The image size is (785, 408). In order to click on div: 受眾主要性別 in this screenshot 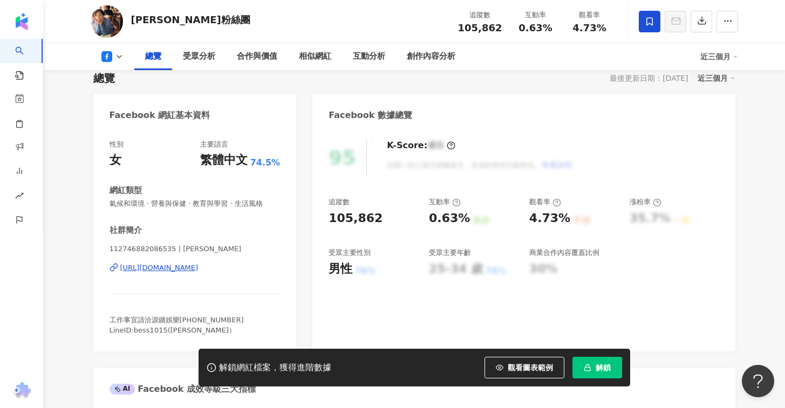, I will do `click(349, 253)`.